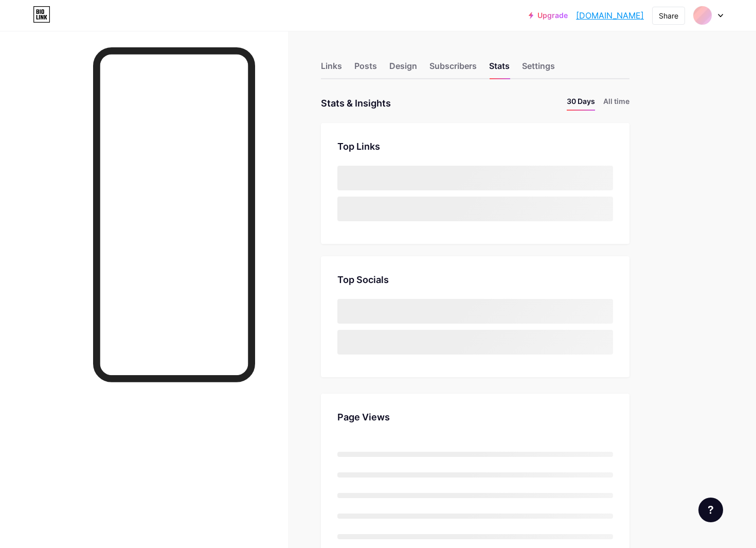  What do you see at coordinates (331, 69) in the screenshot?
I see `div: Links` at bounding box center [331, 69].